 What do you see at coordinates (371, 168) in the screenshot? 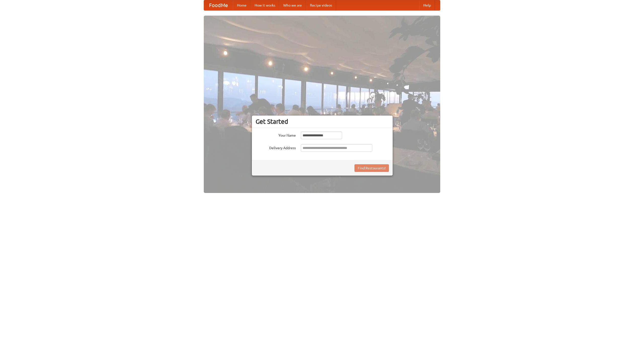
I see `button: Find Restaurants!` at bounding box center [371, 168].